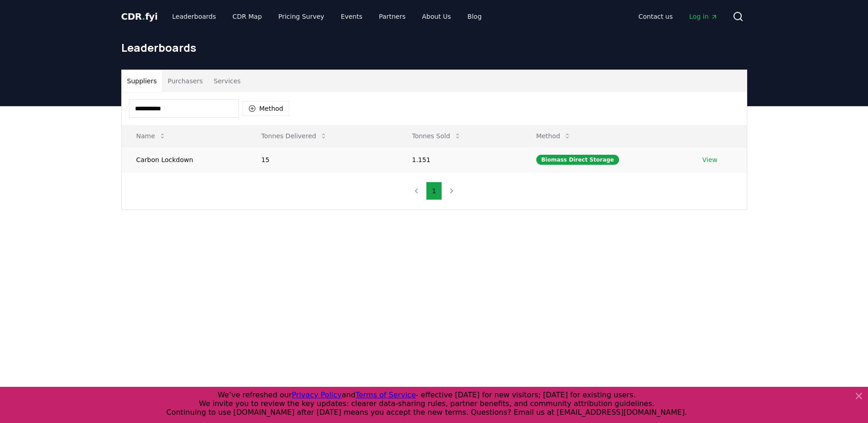 The height and width of the screenshot is (423, 868). Describe the element at coordinates (322, 159) in the screenshot. I see `td: 15` at that location.